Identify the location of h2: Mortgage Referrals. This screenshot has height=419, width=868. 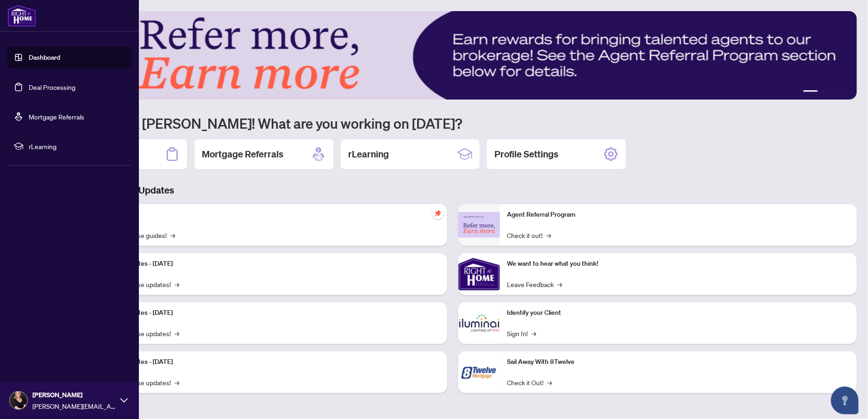
(243, 154).